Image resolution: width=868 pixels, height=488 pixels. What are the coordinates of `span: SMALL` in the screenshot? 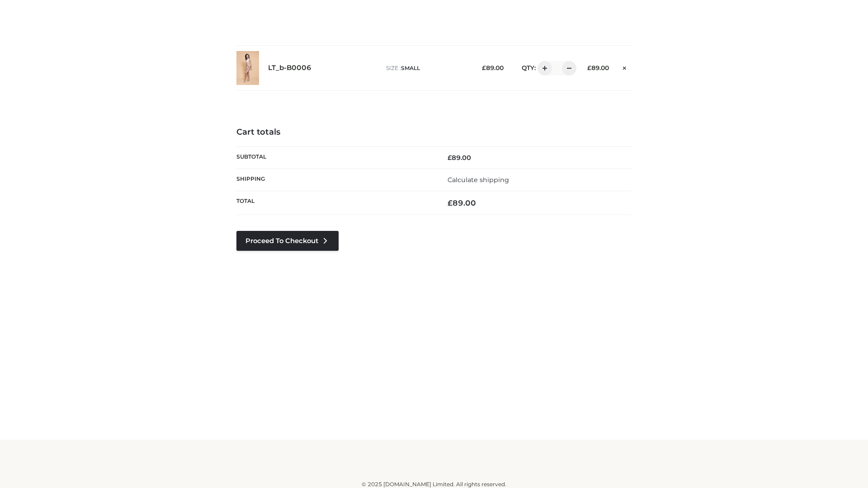 It's located at (410, 67).